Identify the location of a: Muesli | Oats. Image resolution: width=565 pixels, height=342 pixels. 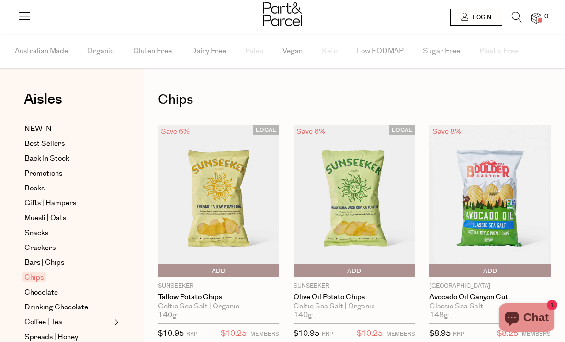
(68, 218).